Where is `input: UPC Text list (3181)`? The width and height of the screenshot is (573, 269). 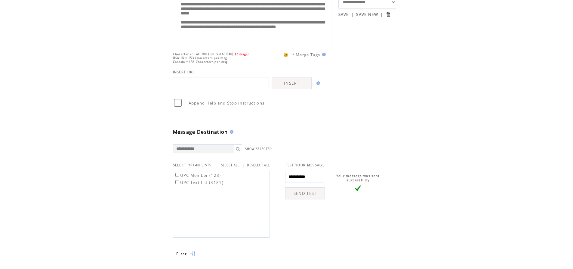
input: UPC Text list (3181) is located at coordinates (177, 182).